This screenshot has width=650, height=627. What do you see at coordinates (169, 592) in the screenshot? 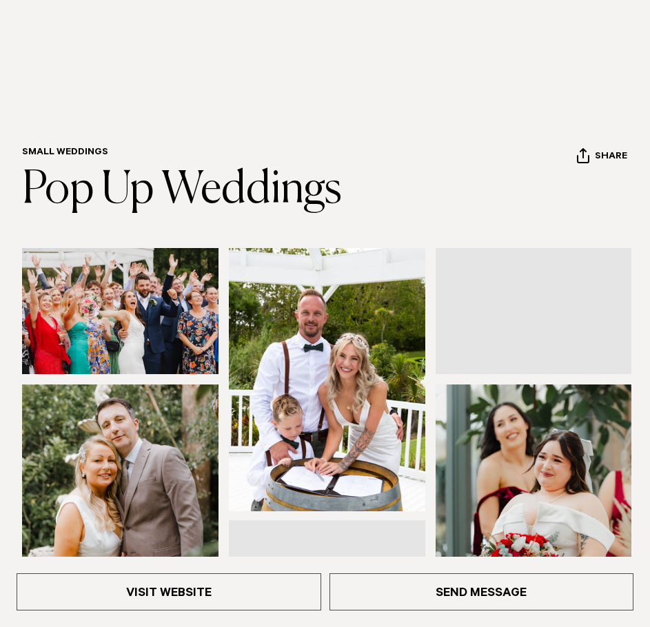
I see `a: Visit Website` at bounding box center [169, 592].